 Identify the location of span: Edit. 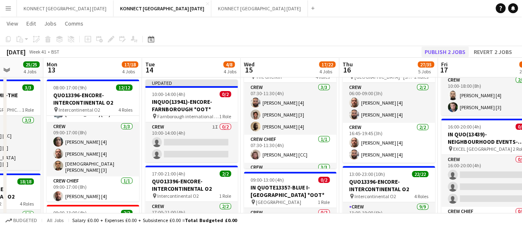
(31, 24).